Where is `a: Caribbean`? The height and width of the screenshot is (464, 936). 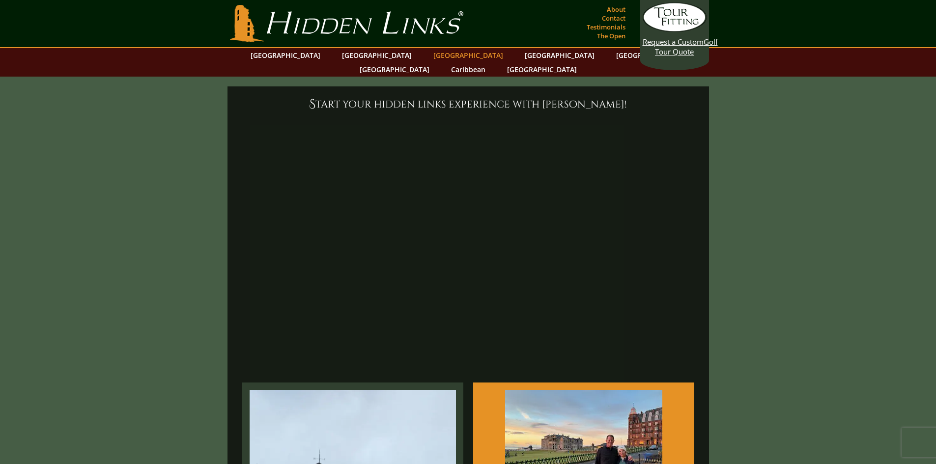
a: Caribbean is located at coordinates (468, 69).